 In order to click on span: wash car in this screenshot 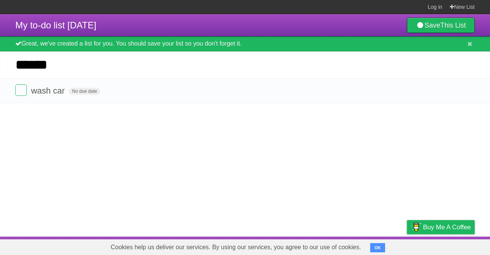, I will do `click(49, 90)`.